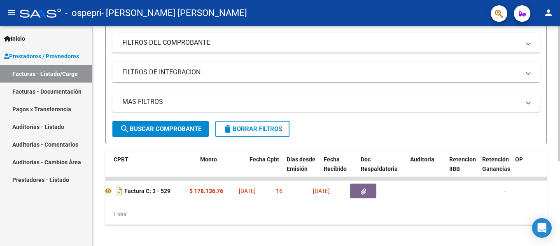 The image size is (560, 246). What do you see at coordinates (321, 43) in the screenshot?
I see `mat-panel-title: FILTROS DEL COMPROBANTE` at bounding box center [321, 43].